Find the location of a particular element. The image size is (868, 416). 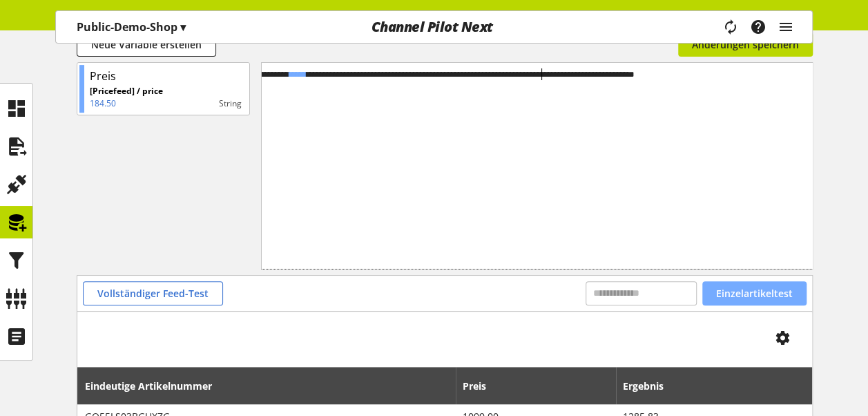

span: Vollständiger Feed-Test is located at coordinates (153, 293).